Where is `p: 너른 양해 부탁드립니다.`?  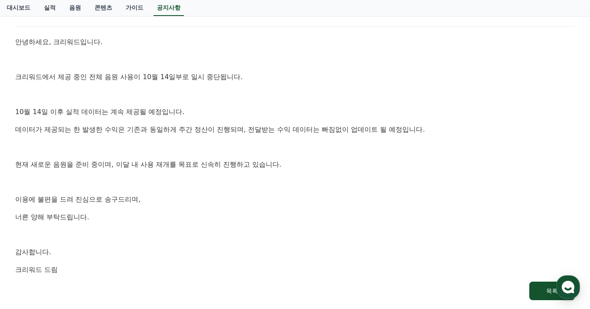
p: 너른 양해 부탁드립니다. is located at coordinates (295, 218).